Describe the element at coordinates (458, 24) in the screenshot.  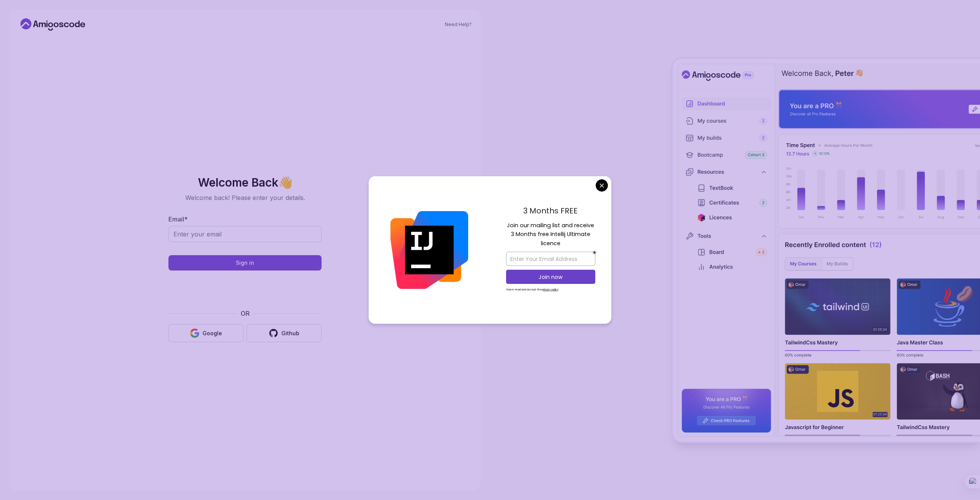
I see `a: Need Help?` at that location.